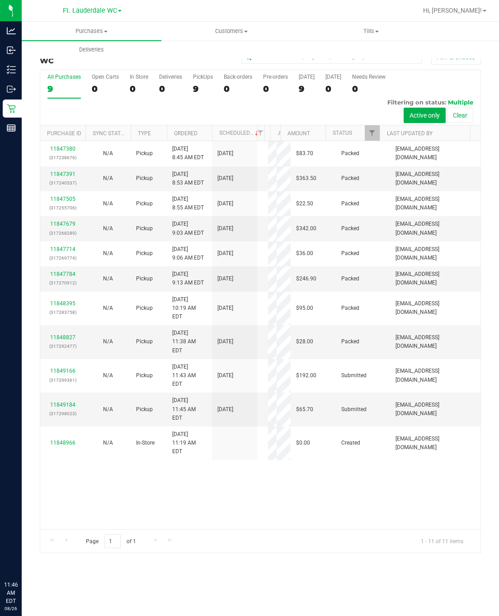 Image resolution: width=499 pixels, height=616 pixels. I want to click on th: Address, so click(275, 133).